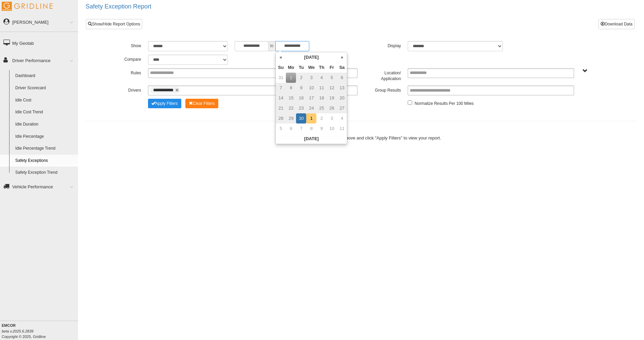 The image size is (644, 340). Describe the element at coordinates (27, 6) in the screenshot. I see `img: Gridline` at that location.